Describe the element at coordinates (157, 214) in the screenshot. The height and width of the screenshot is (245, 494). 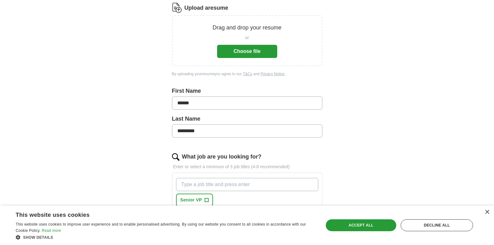
I see `div: This website uses cookies` at that location.